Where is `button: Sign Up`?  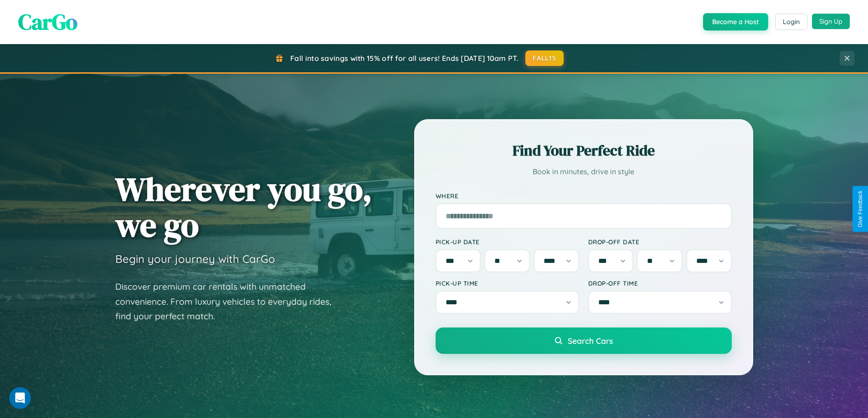 button: Sign Up is located at coordinates (831, 21).